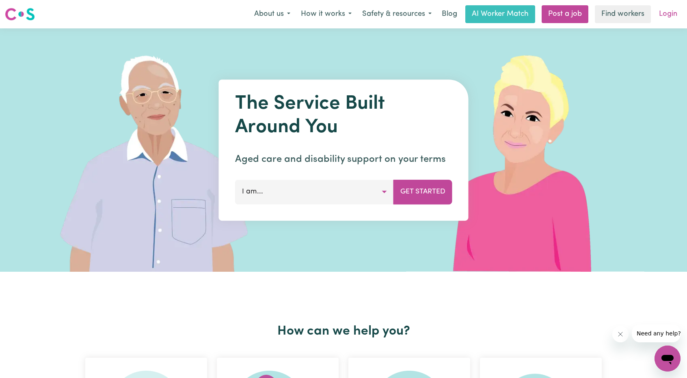  What do you see at coordinates (623, 14) in the screenshot?
I see `a: Find workers` at bounding box center [623, 14].